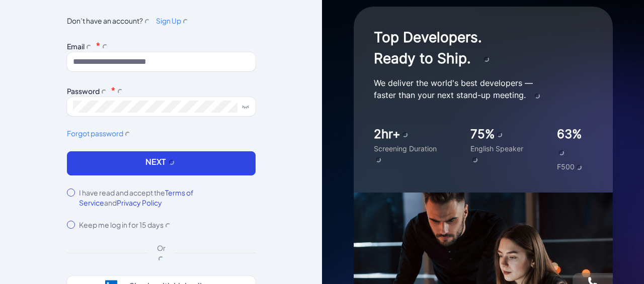 This screenshot has height=284, width=644. Describe the element at coordinates (169, 21) in the screenshot. I see `font: Sign Up` at that location.